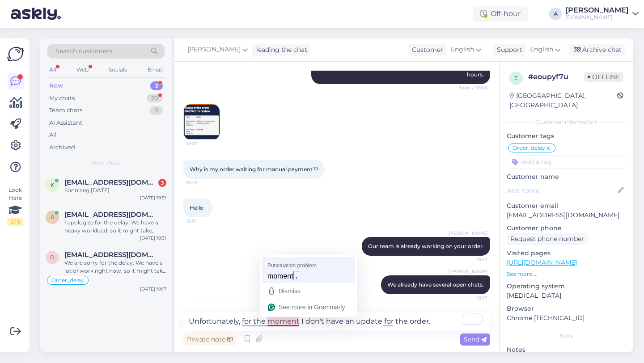  Describe the element at coordinates (155, 70) in the screenshot. I see `div: Email` at that location.